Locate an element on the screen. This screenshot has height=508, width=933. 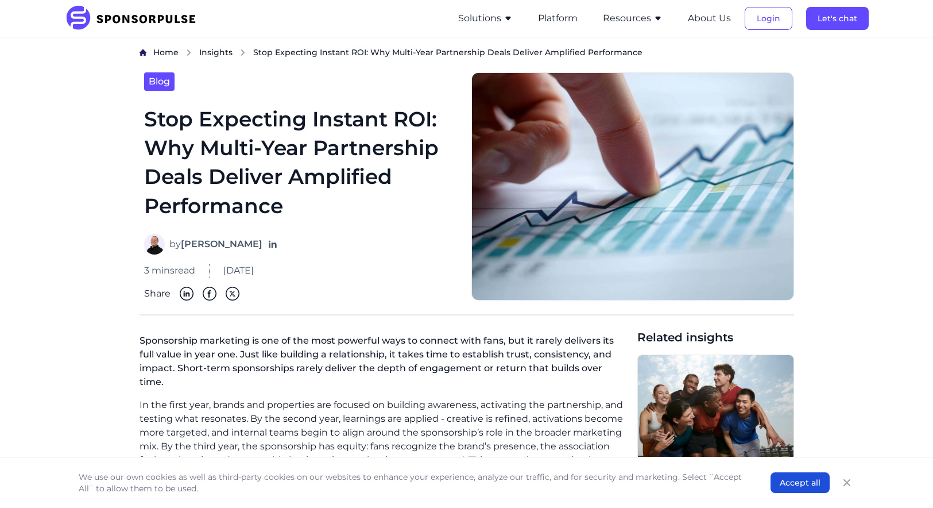
a: Follow on LinkedIn is located at coordinates (273, 244).